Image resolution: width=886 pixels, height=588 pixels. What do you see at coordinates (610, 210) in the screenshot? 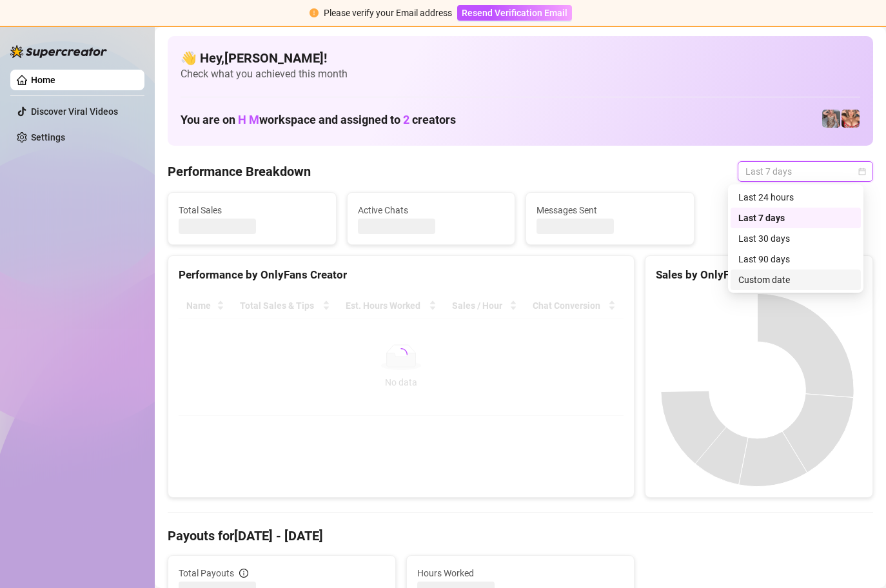
I see `span: Messages Sent` at bounding box center [610, 210].